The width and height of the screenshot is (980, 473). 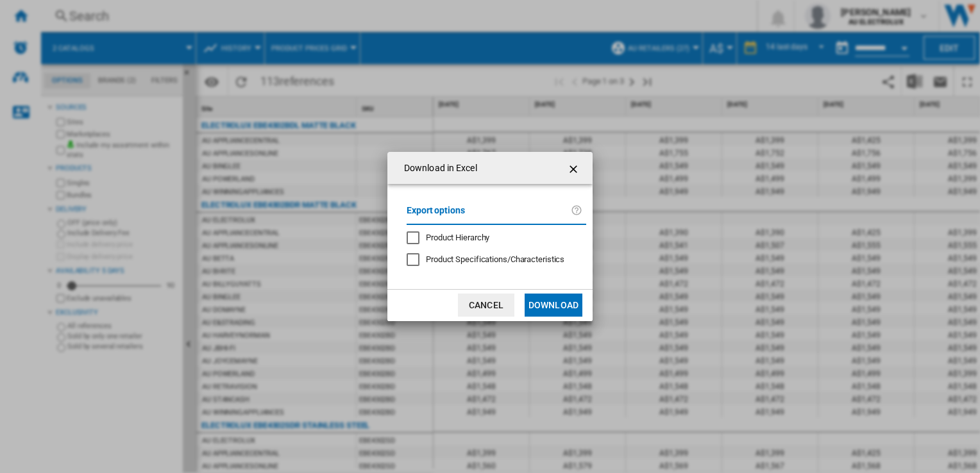 I want to click on h4: Download in Excel, so click(x=437, y=169).